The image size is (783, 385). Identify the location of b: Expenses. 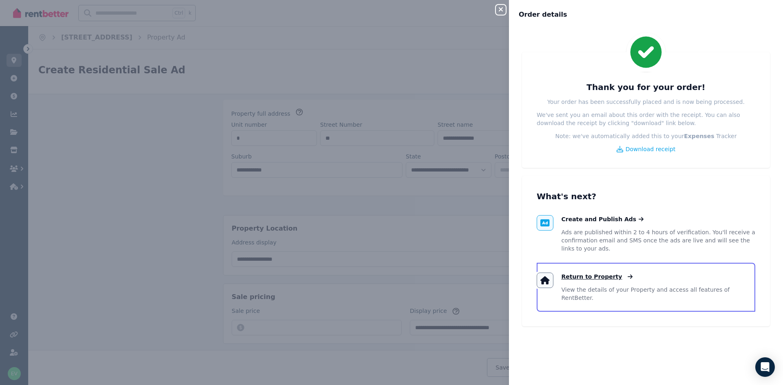
(699, 136).